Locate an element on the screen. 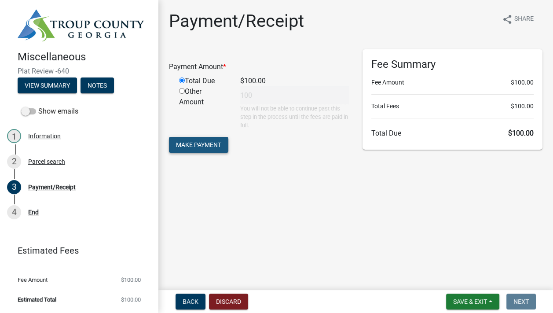 This screenshot has height=313, width=553. img: Troup County, Georgia is located at coordinates (81, 25).